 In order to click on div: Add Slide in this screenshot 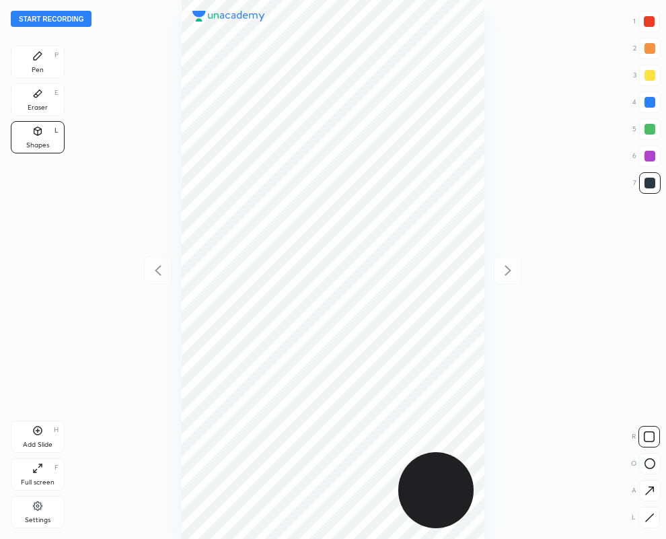, I will do `click(38, 445)`.